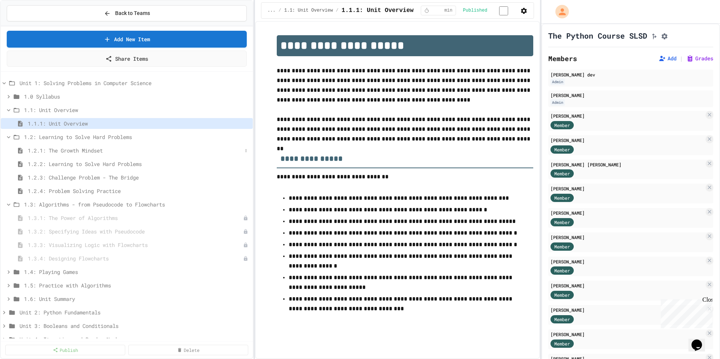 The image size is (720, 359). Describe the element at coordinates (65, 350) in the screenshot. I see `a: Publish` at that location.